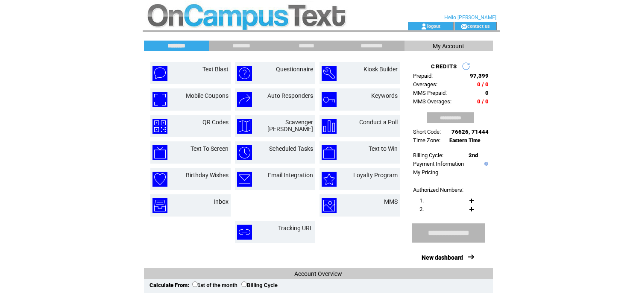  What do you see at coordinates (465, 140) in the screenshot?
I see `span: Eastern Time` at bounding box center [465, 140].